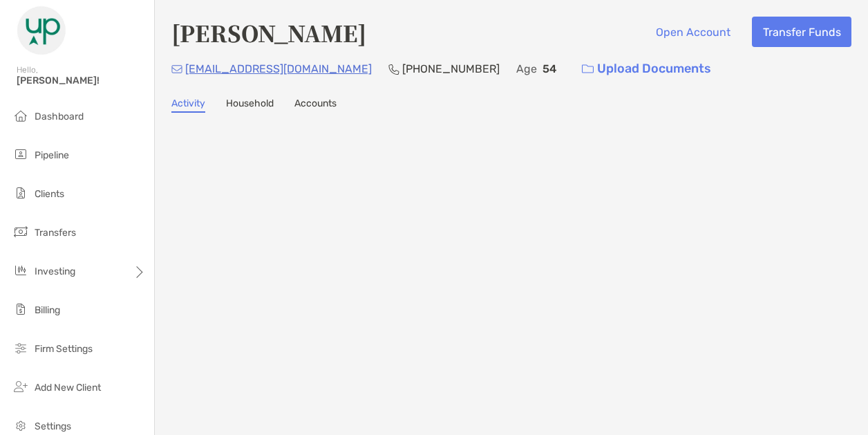 Image resolution: width=868 pixels, height=435 pixels. I want to click on img: investing icon, so click(21, 270).